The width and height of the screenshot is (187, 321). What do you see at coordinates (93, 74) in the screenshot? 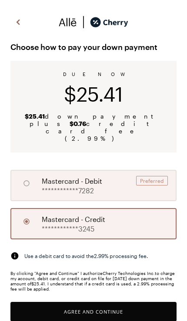
I see `span: DUE NOW` at bounding box center [93, 74].